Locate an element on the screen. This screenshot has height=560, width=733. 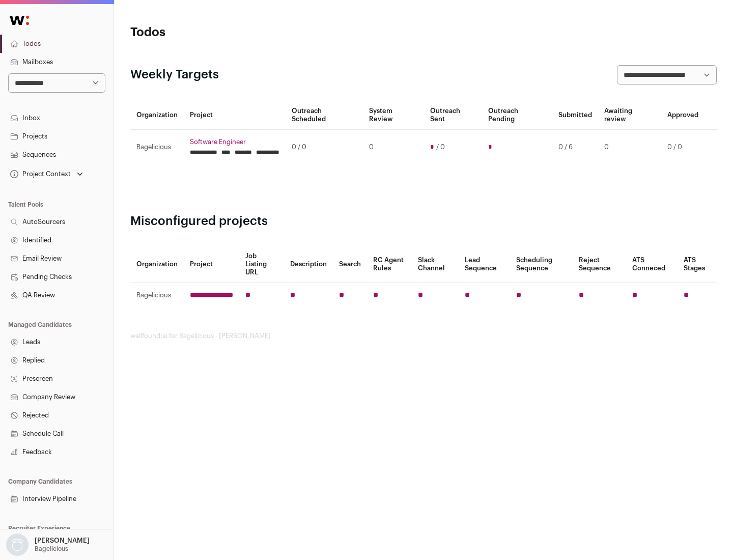
img: nopic.png is located at coordinates (17, 545).